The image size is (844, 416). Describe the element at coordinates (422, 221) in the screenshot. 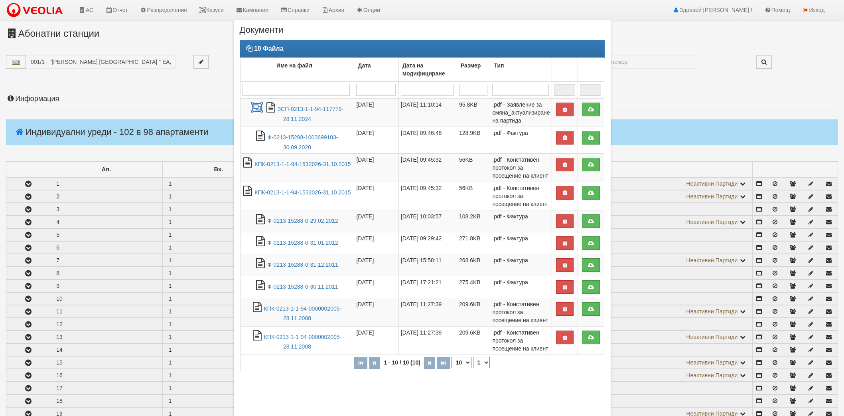

I see `tr: Ф-0213-15288-0-29.02.2012.pdf - Фактура` at that location.